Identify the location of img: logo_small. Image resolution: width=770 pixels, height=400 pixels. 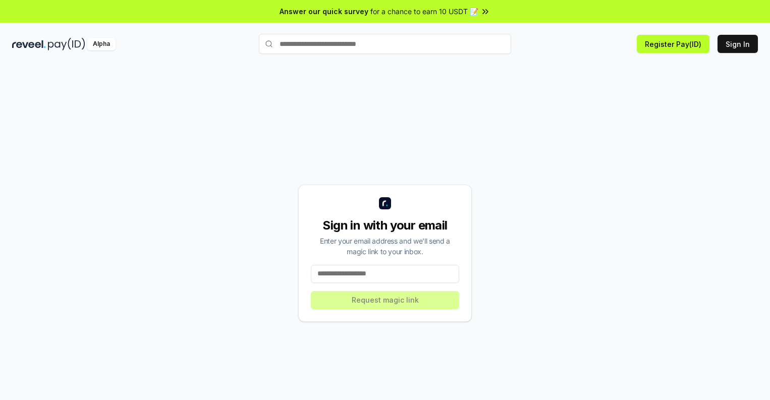
(385, 203).